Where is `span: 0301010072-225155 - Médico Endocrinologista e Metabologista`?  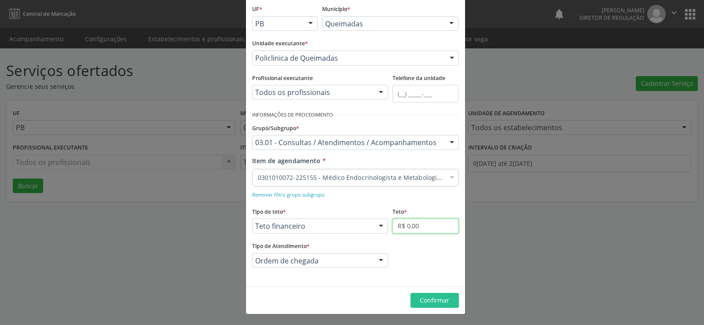 span: 0301010072-225155 - Médico Endocrinologista e Metabologista is located at coordinates (351, 178).